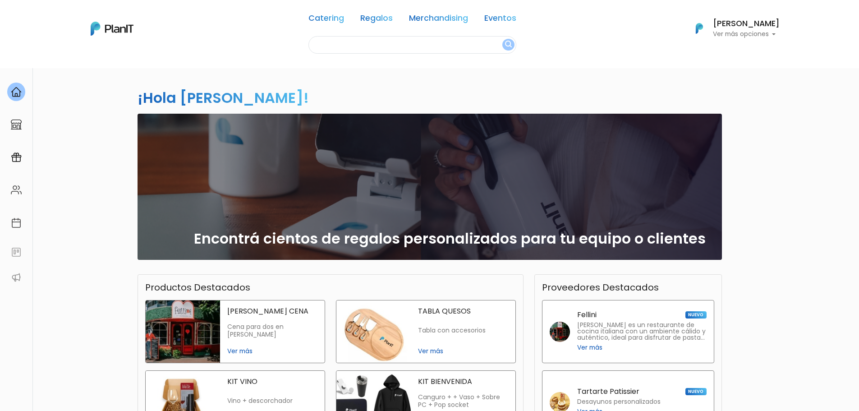  Describe the element at coordinates (326, 20) in the screenshot. I see `a: Catering` at that location.